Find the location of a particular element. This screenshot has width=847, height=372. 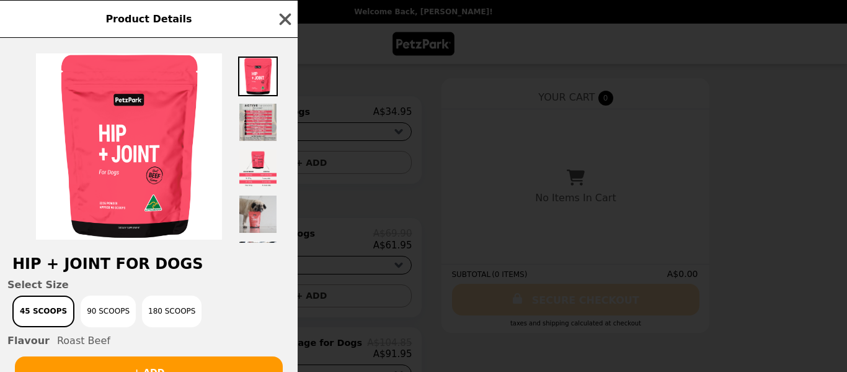

img: Thumbnail 2 is located at coordinates (258, 122).